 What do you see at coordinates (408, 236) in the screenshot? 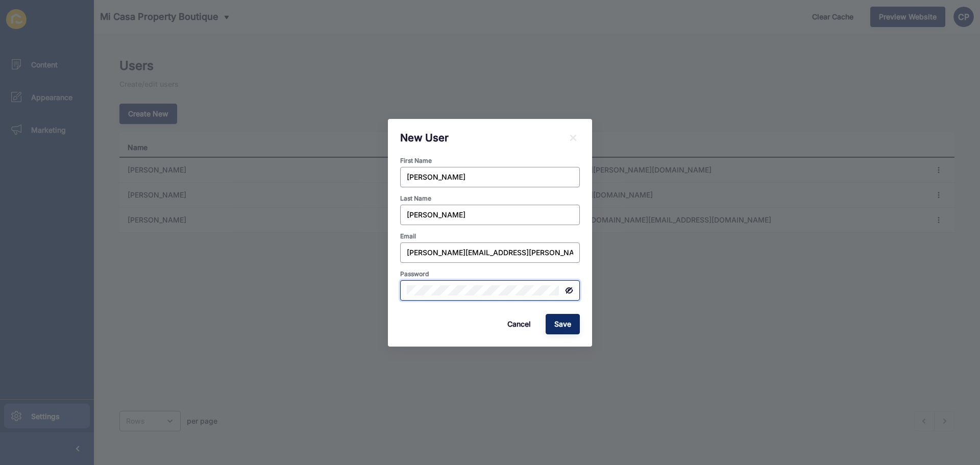
I see `label: Email` at bounding box center [408, 236].